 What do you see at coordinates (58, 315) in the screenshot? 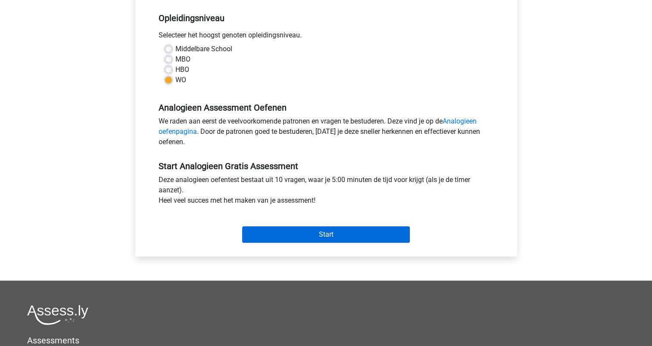
I see `img: Assessly logo` at bounding box center [58, 315].